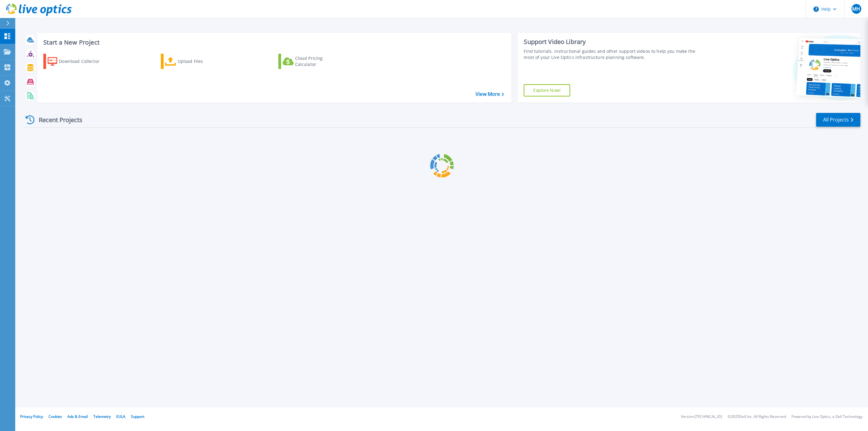  I want to click on a: Ads & Email, so click(77, 416).